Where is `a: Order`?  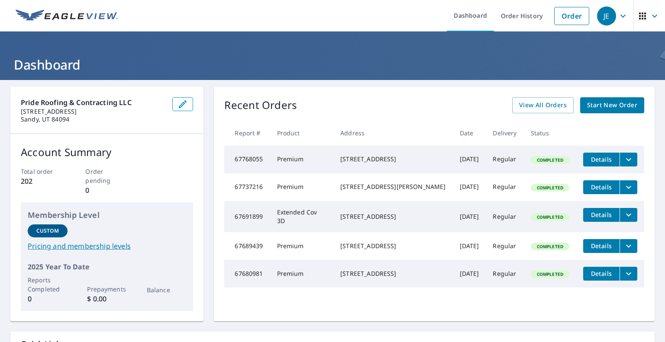
a: Order is located at coordinates (572, 16).